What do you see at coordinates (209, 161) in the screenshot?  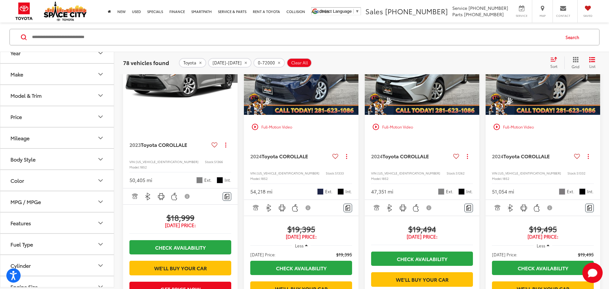 I see `span: Stock:` at bounding box center [209, 161].